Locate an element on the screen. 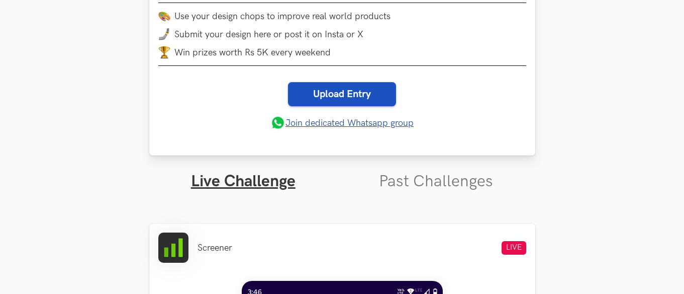  li: Screener is located at coordinates (215, 247).